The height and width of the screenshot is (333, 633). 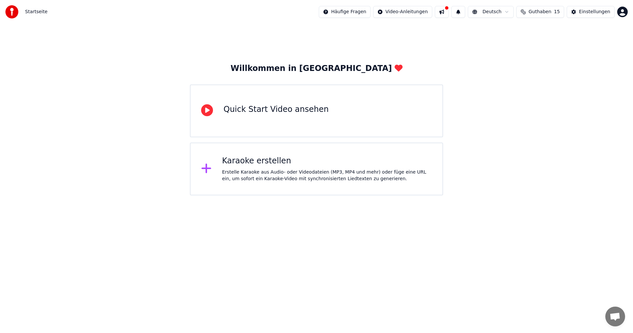 I want to click on button: Guthaben15, so click(x=540, y=12).